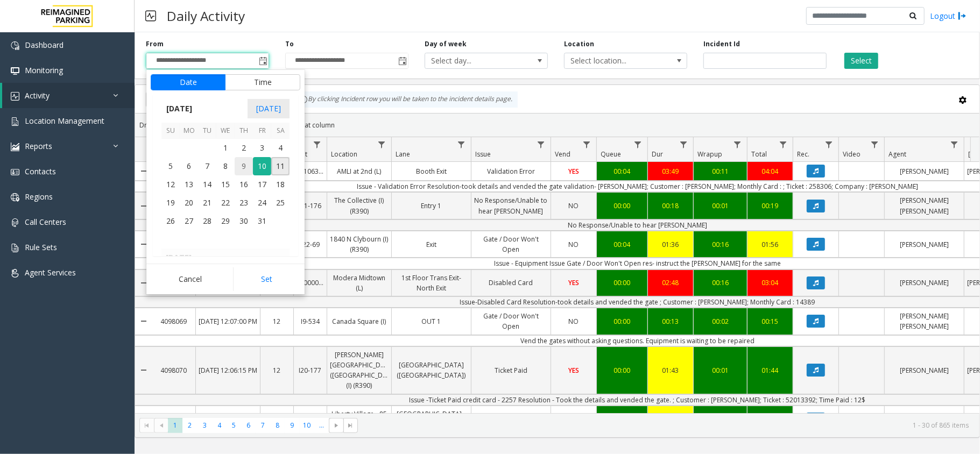 Image resolution: width=980 pixels, height=454 pixels. I want to click on span: Agent, so click(897, 154).